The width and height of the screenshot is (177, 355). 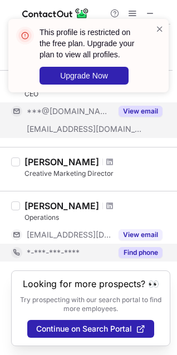 I want to click on span: Upgrade Now, so click(x=84, y=76).